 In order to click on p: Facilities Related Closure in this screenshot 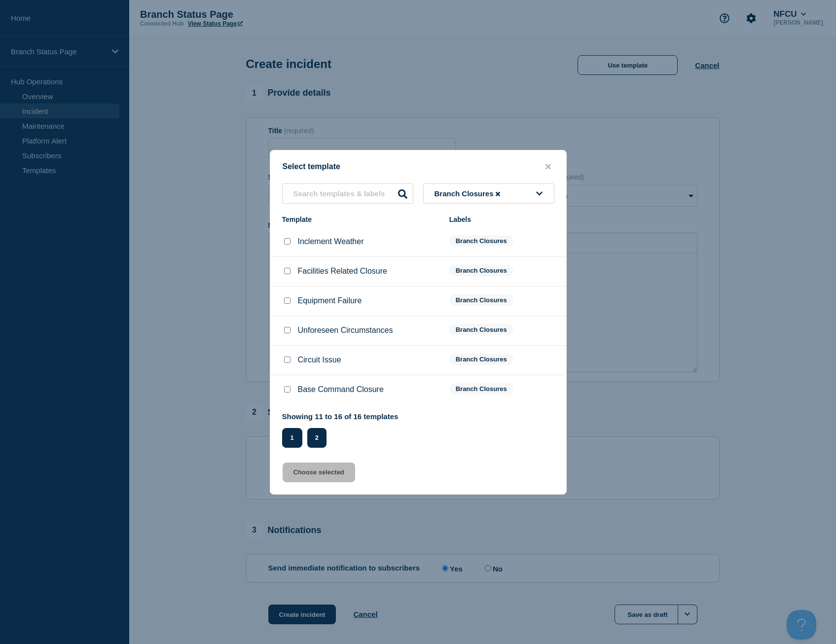, I will do `click(342, 271)`.